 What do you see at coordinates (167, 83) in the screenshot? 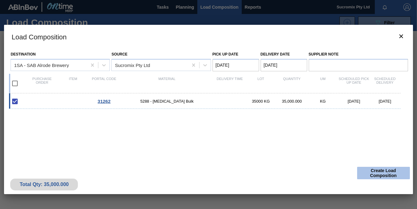
I see `div: Material` at bounding box center [167, 83].